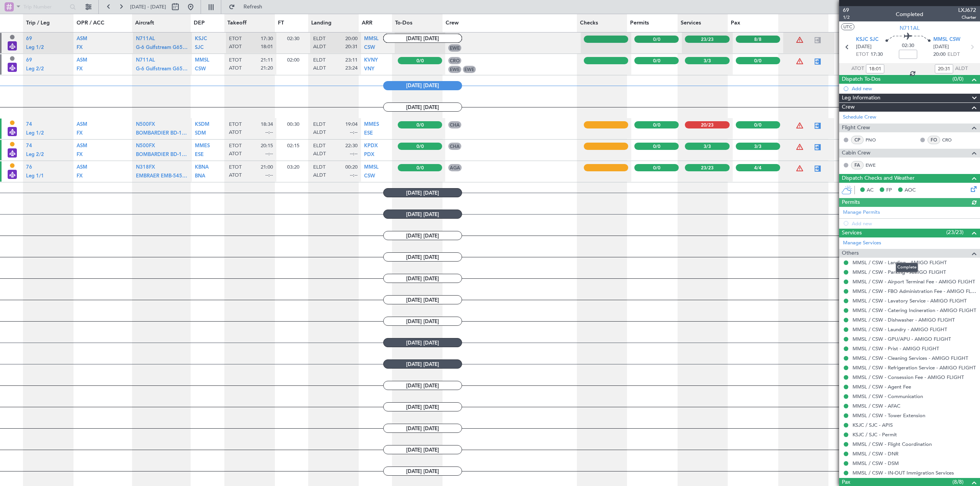 Image resolution: width=980 pixels, height=486 pixels. I want to click on span: BNA, so click(200, 176).